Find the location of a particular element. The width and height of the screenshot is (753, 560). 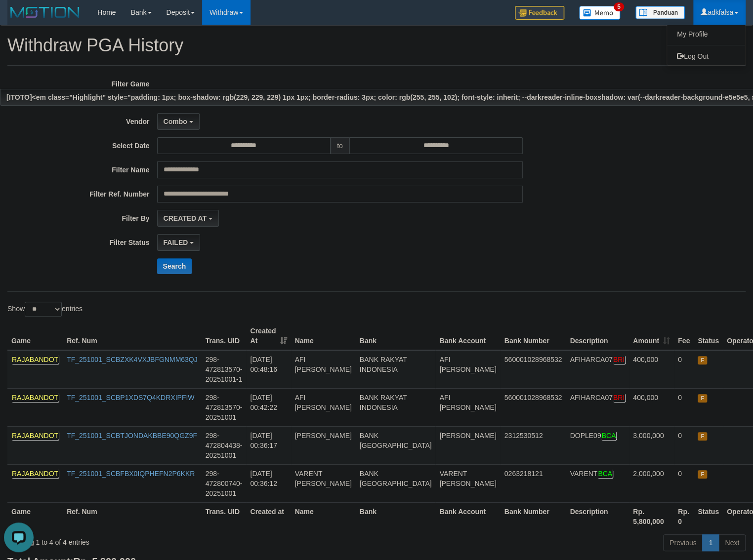

button: CREATED AT is located at coordinates (188, 218).